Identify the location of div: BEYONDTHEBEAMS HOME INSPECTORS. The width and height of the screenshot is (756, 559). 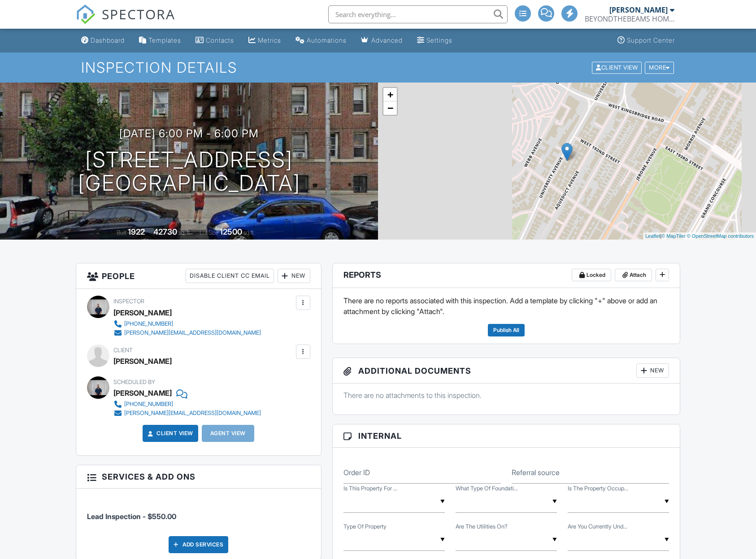
(630, 19).